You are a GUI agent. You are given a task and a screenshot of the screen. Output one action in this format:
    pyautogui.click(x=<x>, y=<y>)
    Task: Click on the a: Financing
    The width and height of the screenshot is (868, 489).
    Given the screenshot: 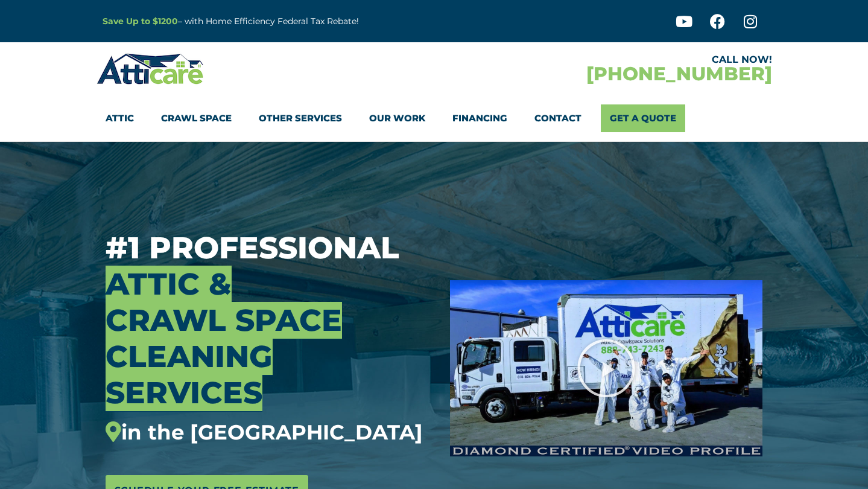 What is the action you would take?
    pyautogui.click(x=480, y=118)
    